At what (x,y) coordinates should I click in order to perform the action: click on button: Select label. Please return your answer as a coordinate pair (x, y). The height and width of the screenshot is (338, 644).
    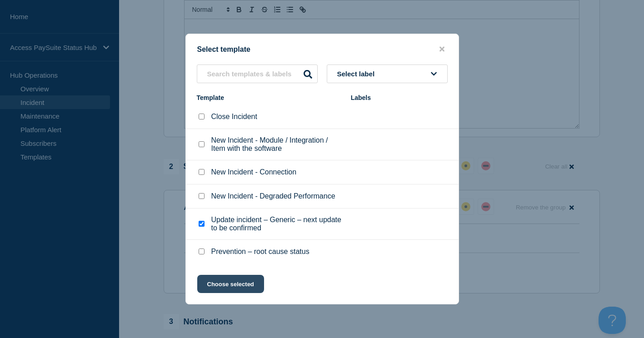
    Looking at the image, I should click on (387, 73).